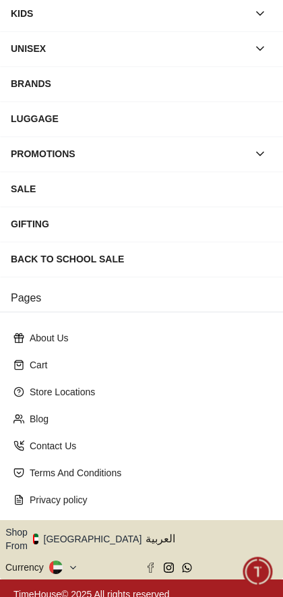  What do you see at coordinates (142, 84) in the screenshot?
I see `div: BRANDS` at bounding box center [142, 84].